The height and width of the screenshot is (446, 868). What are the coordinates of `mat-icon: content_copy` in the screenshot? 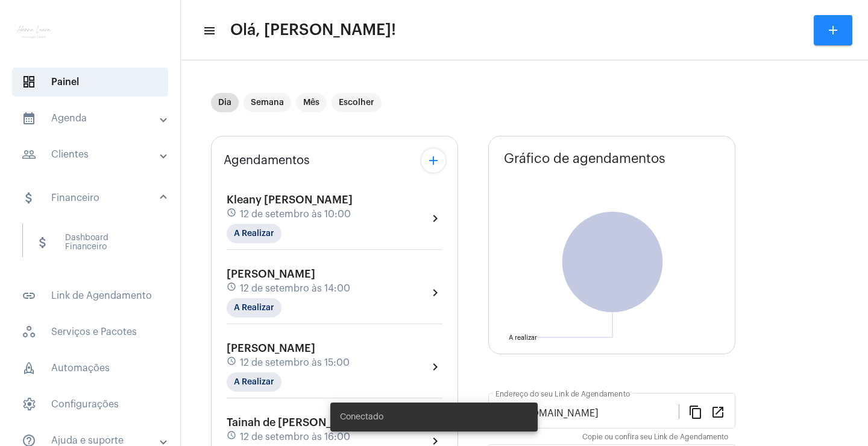 It's located at (696, 411).